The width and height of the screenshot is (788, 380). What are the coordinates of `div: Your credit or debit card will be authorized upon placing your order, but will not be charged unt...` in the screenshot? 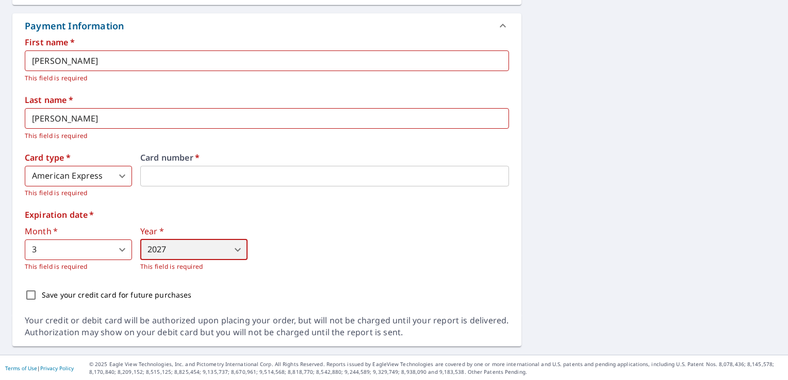 It's located at (267, 327).